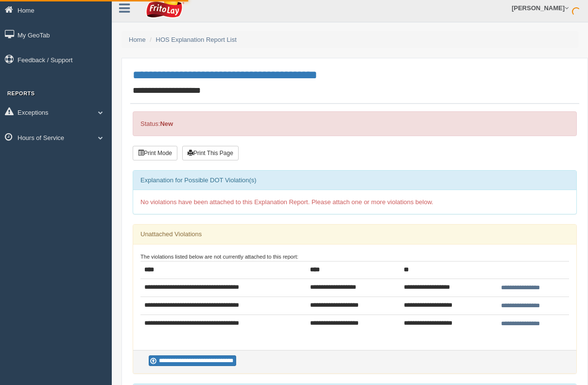 This screenshot has width=588, height=385. I want to click on div: Status:, so click(355, 123).